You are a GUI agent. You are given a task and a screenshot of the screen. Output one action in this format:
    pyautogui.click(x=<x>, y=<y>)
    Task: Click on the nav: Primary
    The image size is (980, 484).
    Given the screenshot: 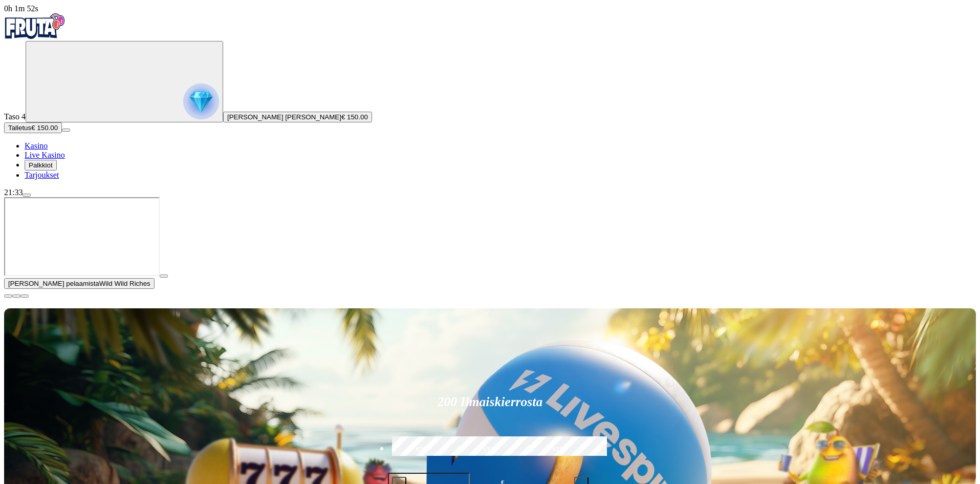 What is the action you would take?
    pyautogui.click(x=490, y=97)
    